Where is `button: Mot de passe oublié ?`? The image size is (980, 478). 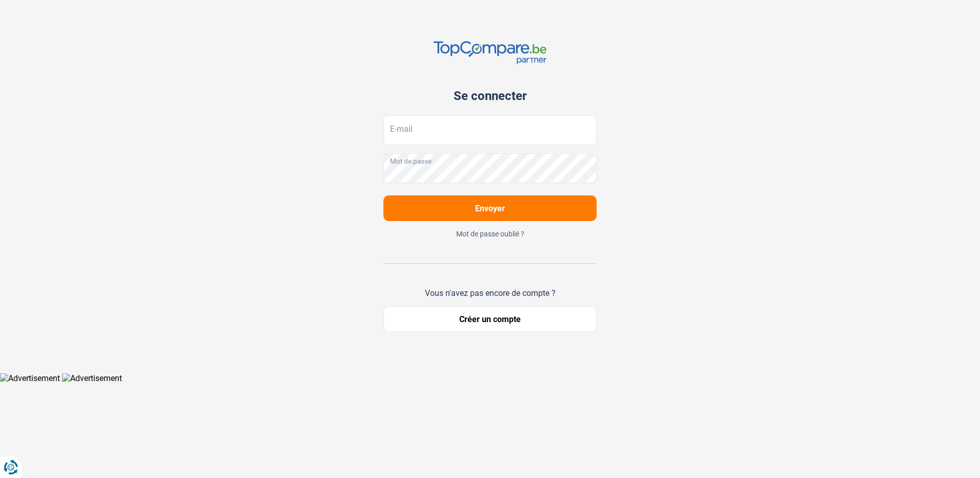
button: Mot de passe oublié ? is located at coordinates (490, 234).